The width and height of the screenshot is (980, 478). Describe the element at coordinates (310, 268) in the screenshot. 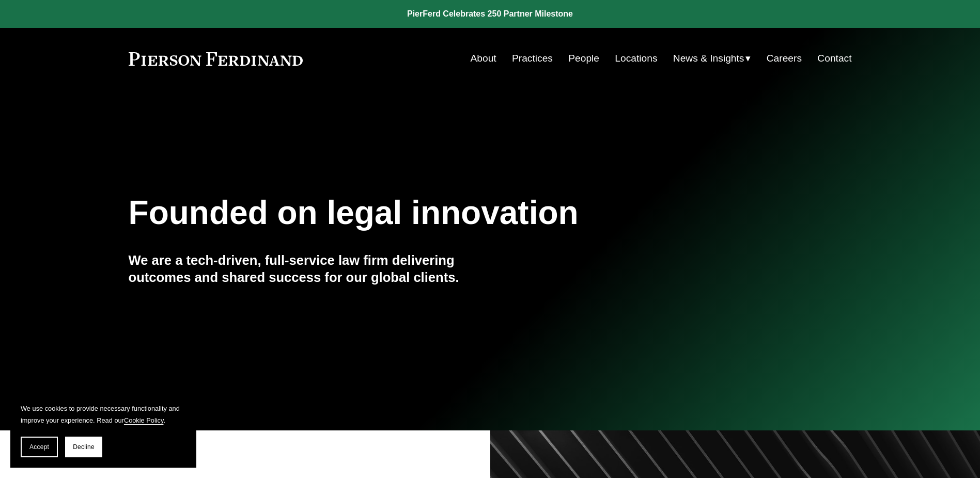

I see `h4: We are a tech-driven, full-service law firm delivering outcomes and shared success for our global...` at that location.